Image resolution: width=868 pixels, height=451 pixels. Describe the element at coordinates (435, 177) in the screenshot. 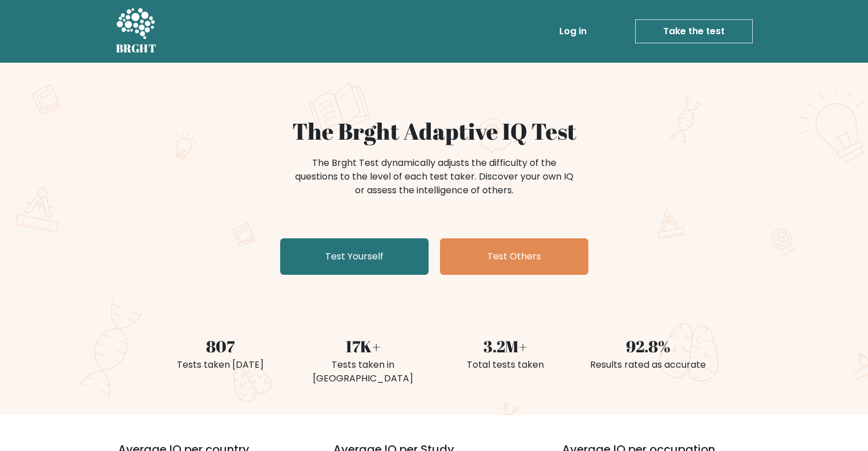

I see `div: The Brght Test dynamically adjusts the difficulty of the questions to the level of each test take...` at that location.